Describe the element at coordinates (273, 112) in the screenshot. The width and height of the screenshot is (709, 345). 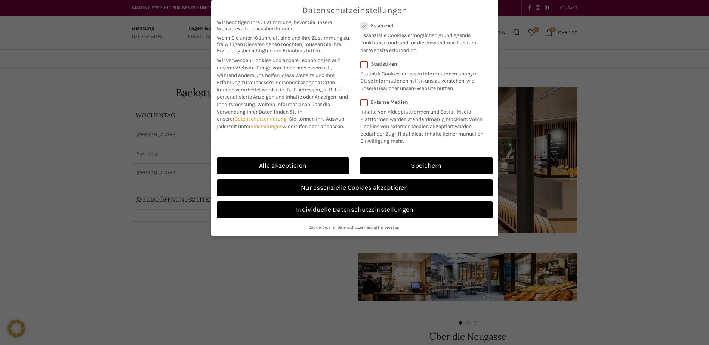
I see `span: Weitere Informationen über die Verwendung Ihrer Daten finden Sie in unserer .` at that location.